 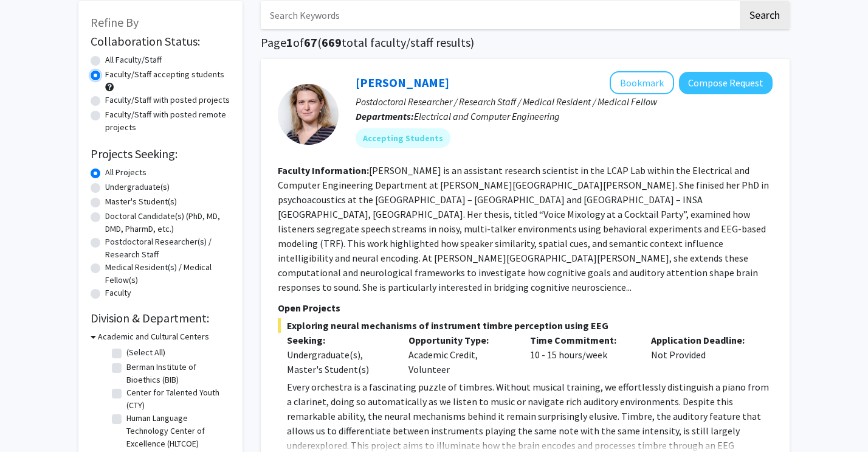 What do you see at coordinates (141, 201) in the screenshot?
I see `label: Master's Student(s)` at bounding box center [141, 201].